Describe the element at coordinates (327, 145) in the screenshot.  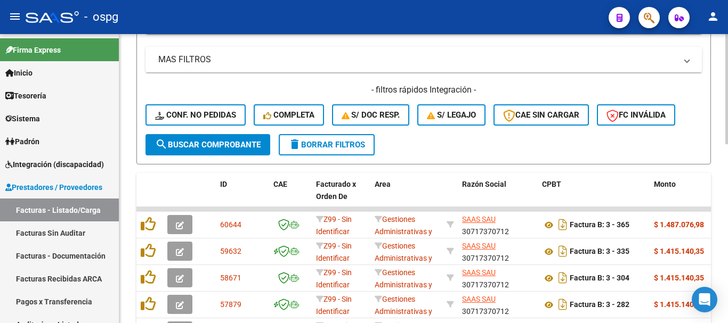
I see `span: Borrar Filtros` at that location.